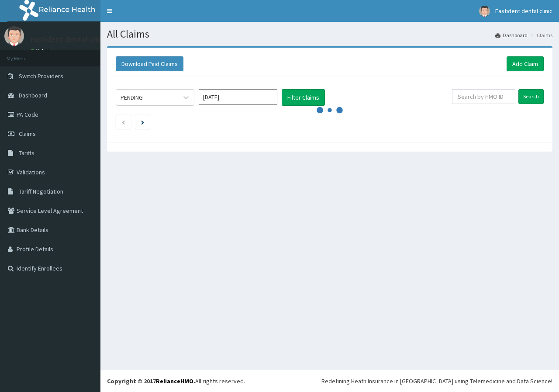 The width and height of the screenshot is (559, 392). Describe the element at coordinates (143, 122) in the screenshot. I see `a: Next page` at that location.